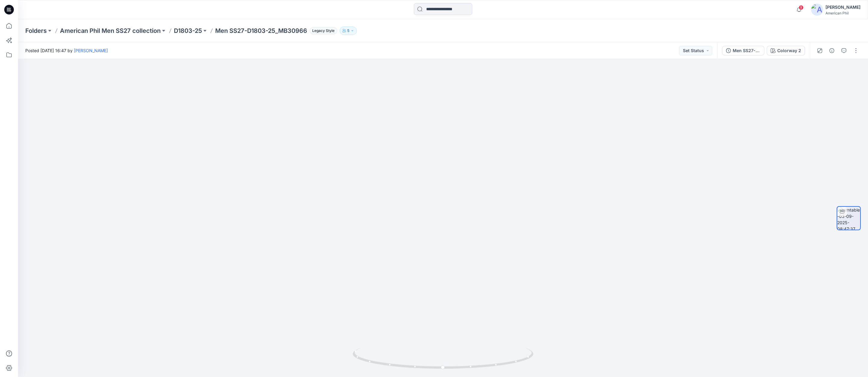 This screenshot has height=377, width=868. What do you see at coordinates (843, 13) in the screenshot?
I see `div: American Phil` at bounding box center [843, 13].